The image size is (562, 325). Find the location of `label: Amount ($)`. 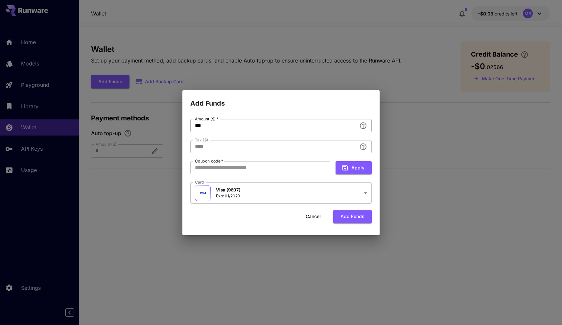

label: Amount ($) is located at coordinates (207, 119).